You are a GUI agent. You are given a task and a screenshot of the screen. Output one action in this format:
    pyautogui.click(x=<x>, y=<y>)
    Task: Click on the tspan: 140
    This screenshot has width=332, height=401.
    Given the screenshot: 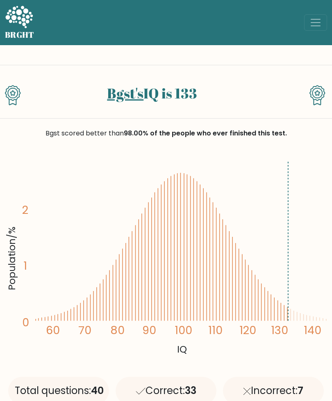 What is the action you would take?
    pyautogui.click(x=313, y=330)
    